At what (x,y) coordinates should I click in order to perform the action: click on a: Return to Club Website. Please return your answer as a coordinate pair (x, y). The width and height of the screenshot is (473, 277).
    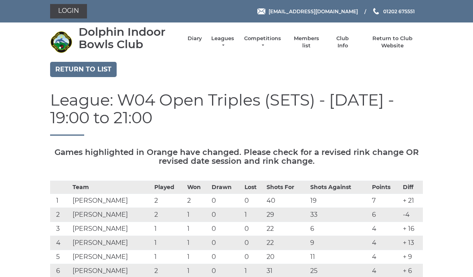
    Looking at the image, I should click on (393, 42).